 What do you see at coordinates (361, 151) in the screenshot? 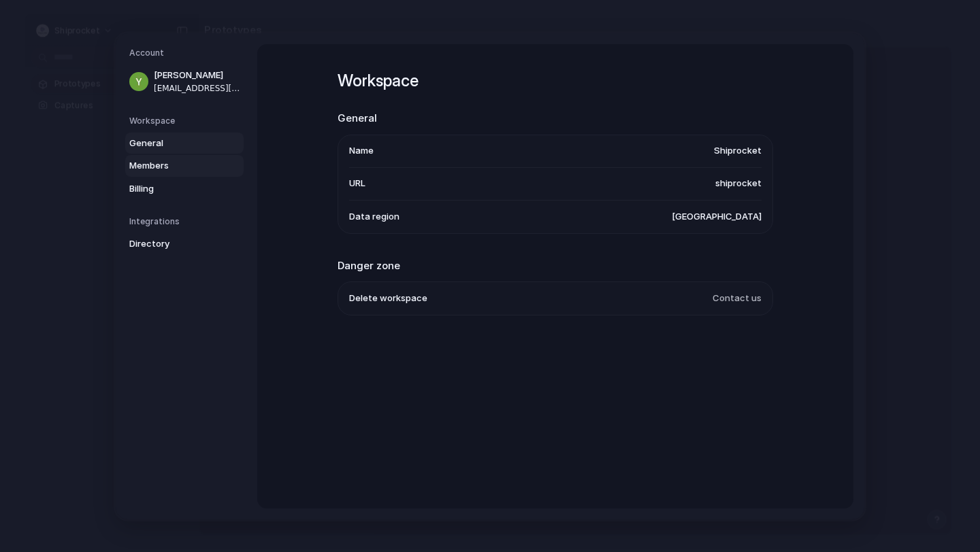
I see `span: Name` at bounding box center [361, 151].